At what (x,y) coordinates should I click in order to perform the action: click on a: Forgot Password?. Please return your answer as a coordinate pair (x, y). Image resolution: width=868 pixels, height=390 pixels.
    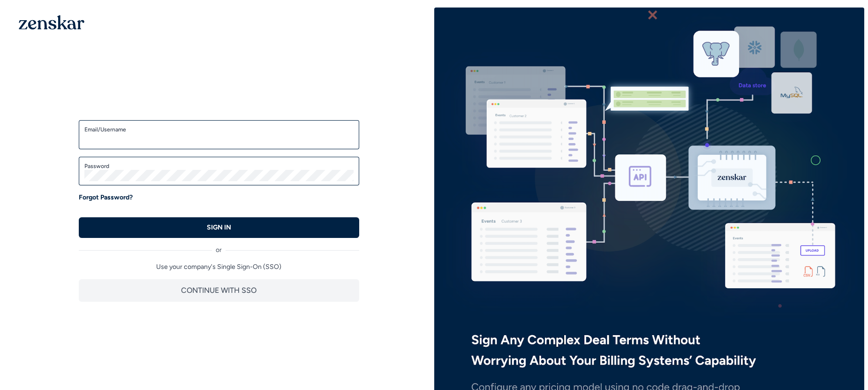
    Looking at the image, I should click on (106, 197).